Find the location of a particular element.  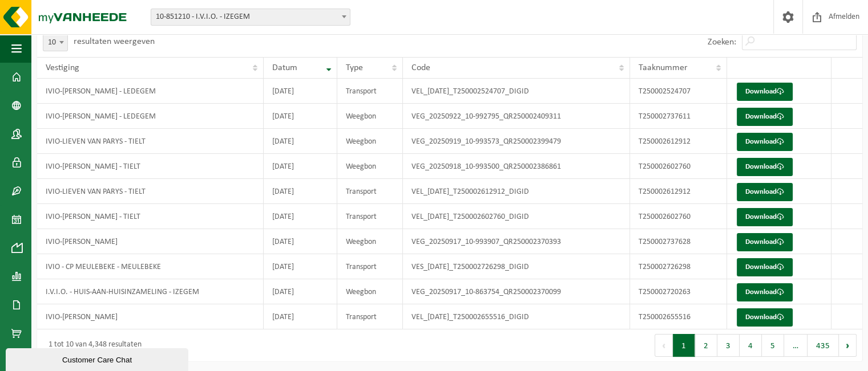

td: I.V.I.O. - HUIS-AAN-HUISINZAMELING - IZEGEM is located at coordinates (150, 292).